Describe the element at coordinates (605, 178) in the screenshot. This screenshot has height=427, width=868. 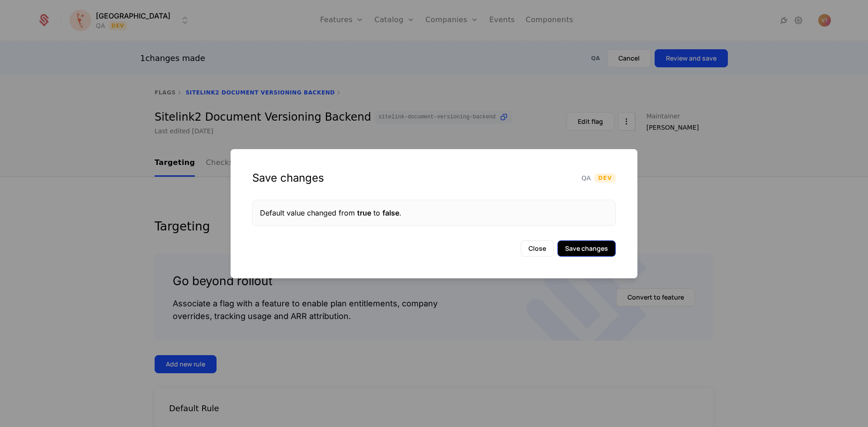
I see `span: Dev` at that location.